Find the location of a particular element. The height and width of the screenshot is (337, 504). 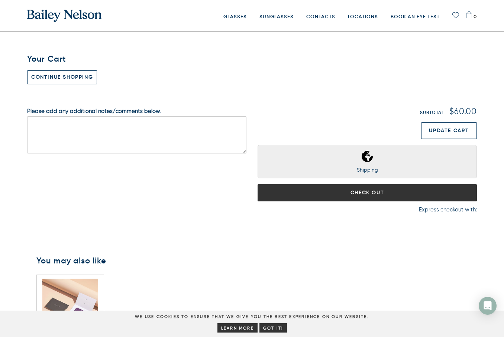

a: Locations is located at coordinates (363, 16).